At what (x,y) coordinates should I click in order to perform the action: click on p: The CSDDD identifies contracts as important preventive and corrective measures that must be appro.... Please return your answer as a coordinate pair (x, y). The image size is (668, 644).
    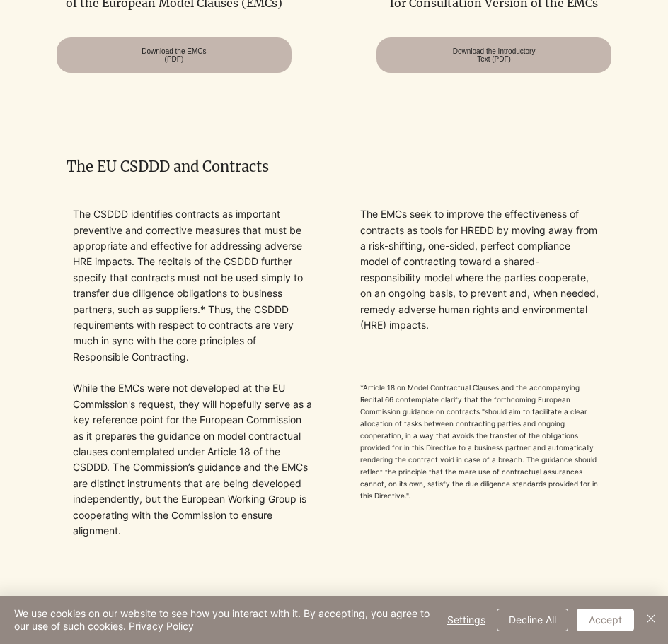
    Looking at the image, I should click on (192, 286).